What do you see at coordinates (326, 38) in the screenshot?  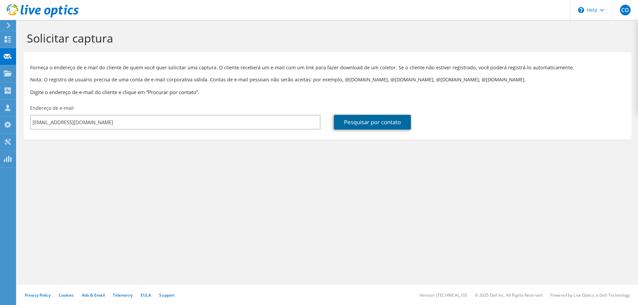 I see `h1: Solicitar captura` at bounding box center [326, 38].